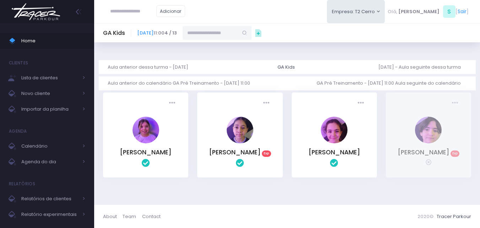  I want to click on a: Tracer Parkour, so click(453, 216).